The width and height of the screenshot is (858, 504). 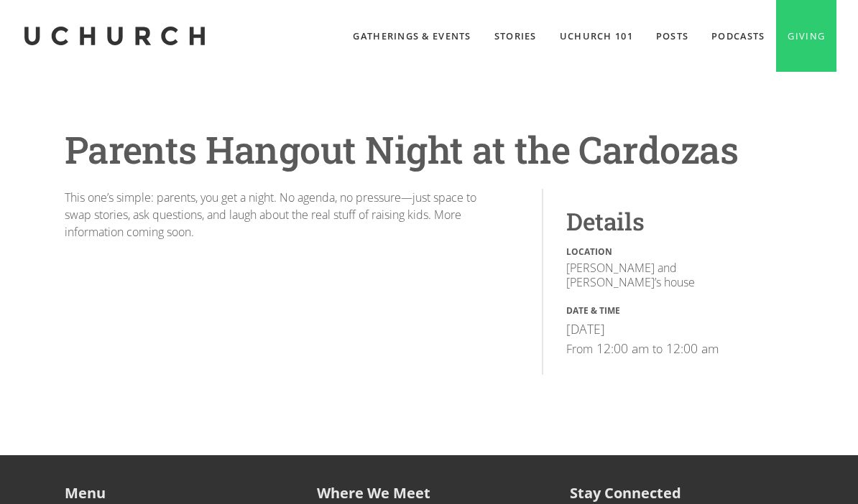 I want to click on h5: Stay Connected, so click(x=682, y=492).